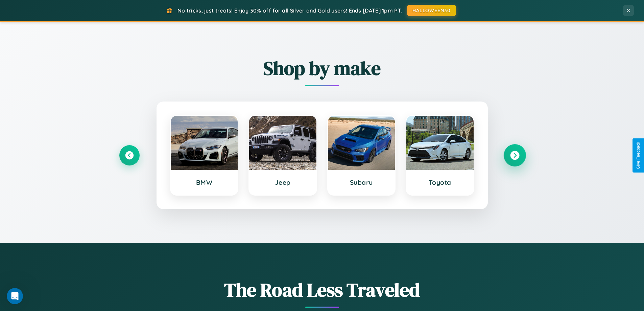 This screenshot has width=644, height=311. What do you see at coordinates (638, 155) in the screenshot?
I see `div: Give Feedback` at bounding box center [638, 155].